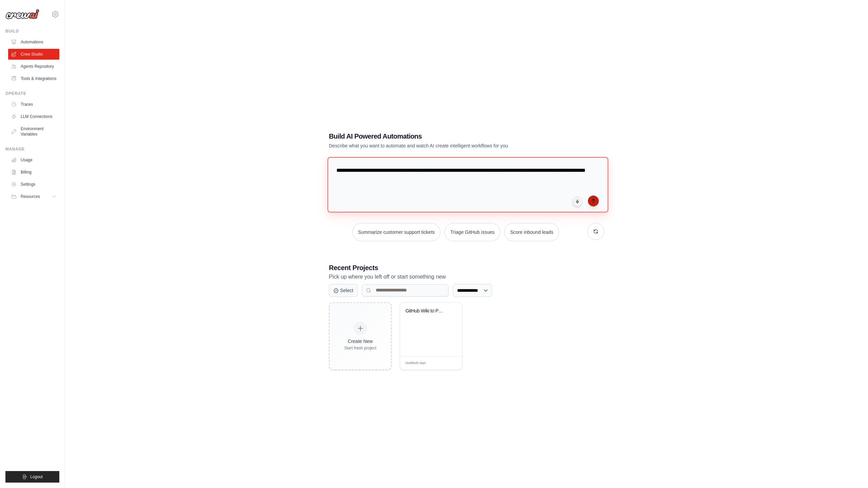  I want to click on button: Get new suggestions, so click(596, 232).